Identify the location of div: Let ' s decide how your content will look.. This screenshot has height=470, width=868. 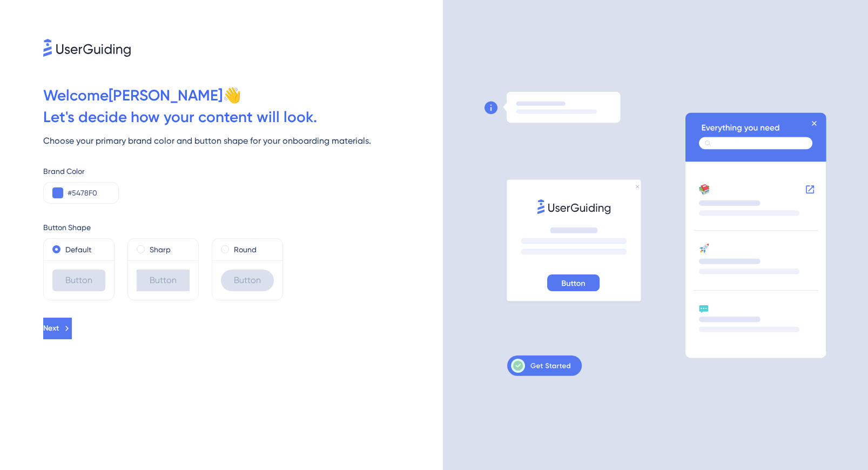
(243, 117).